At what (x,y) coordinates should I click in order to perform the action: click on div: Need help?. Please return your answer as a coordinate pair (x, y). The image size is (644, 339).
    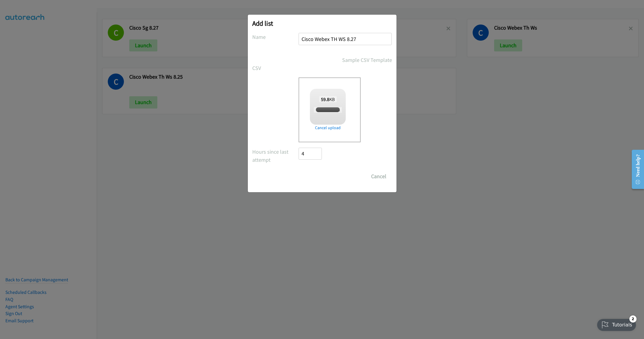
    Looking at the image, I should click on (11, 20).